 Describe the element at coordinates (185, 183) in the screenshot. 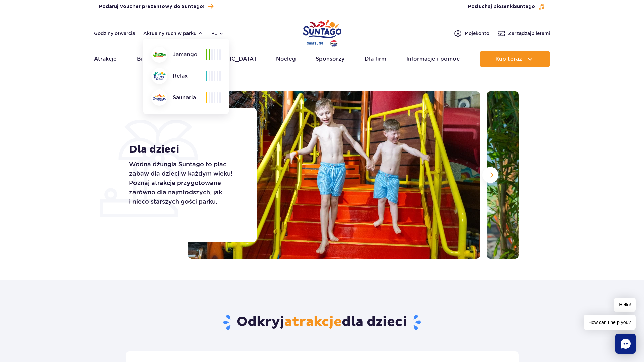

I see `p: Wodna dżungla Suntago to plac zabaw dla dzieci w każdym wieku! Poznaj atrakcje przygotowane zarów...` at that location.